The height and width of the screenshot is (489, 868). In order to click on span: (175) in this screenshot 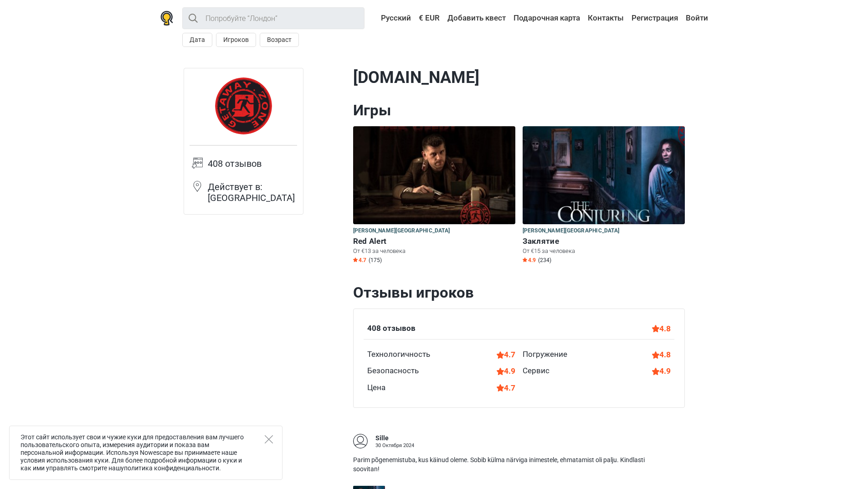, I will do `click(375, 260)`.